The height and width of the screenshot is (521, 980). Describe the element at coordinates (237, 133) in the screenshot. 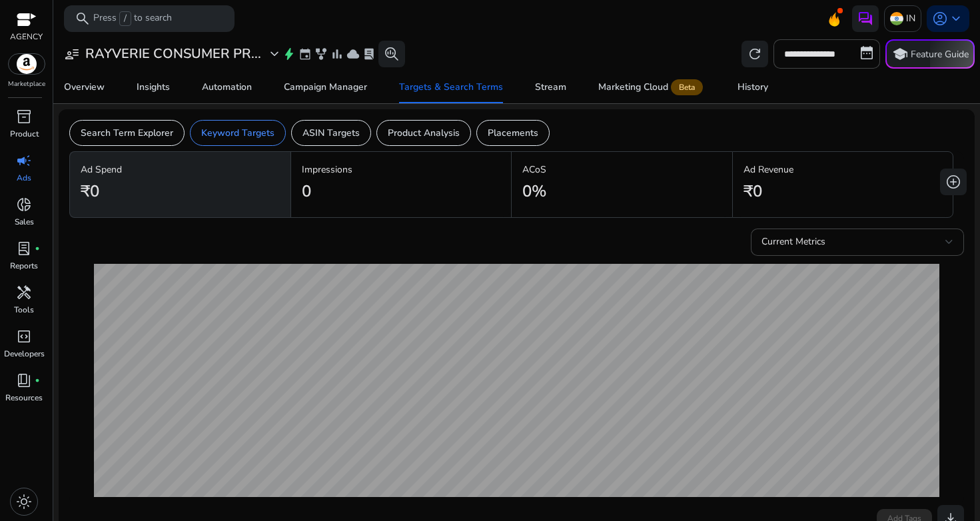

I see `p: Keyword Targets` at that location.